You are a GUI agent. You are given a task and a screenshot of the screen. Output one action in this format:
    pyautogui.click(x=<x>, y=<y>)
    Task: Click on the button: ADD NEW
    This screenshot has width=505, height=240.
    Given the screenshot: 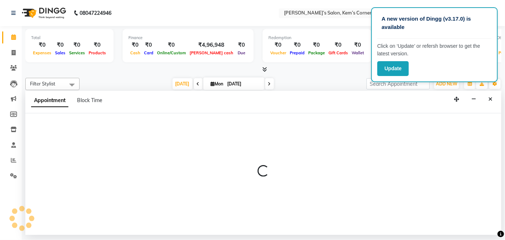 What is the action you would take?
    pyautogui.click(x=446, y=84)
    